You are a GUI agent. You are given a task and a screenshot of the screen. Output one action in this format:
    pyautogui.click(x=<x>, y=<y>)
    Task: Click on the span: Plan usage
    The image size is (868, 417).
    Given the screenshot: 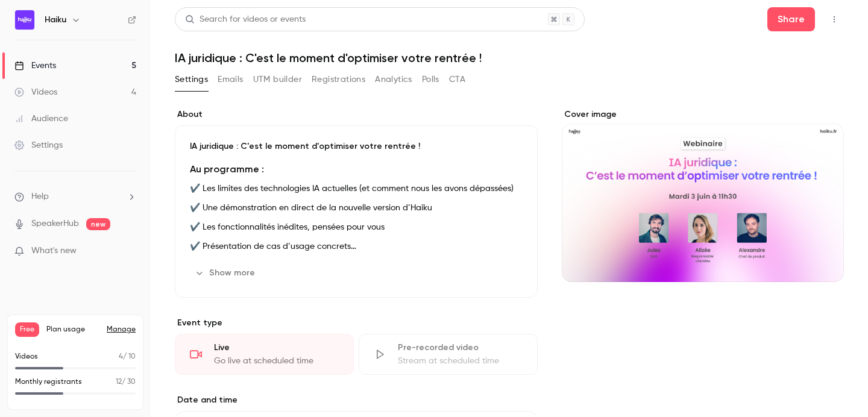 What is the action you would take?
    pyautogui.click(x=73, y=329)
    